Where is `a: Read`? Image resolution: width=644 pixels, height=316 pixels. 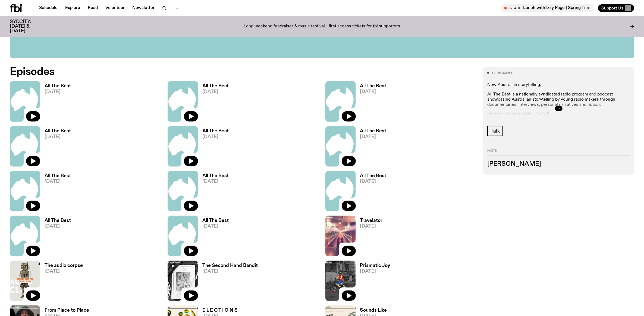 a: Read is located at coordinates (93, 8).